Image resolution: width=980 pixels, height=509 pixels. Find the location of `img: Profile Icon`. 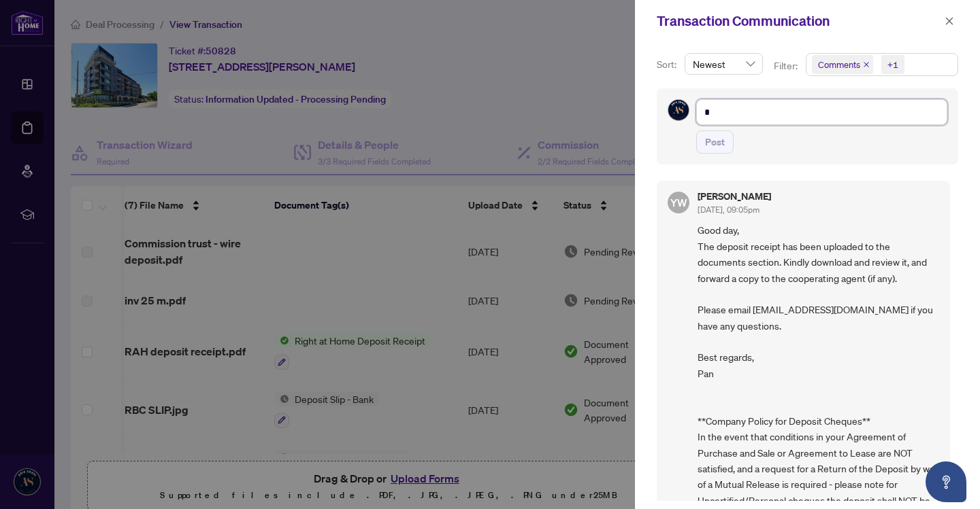

img: Profile Icon is located at coordinates (678, 110).